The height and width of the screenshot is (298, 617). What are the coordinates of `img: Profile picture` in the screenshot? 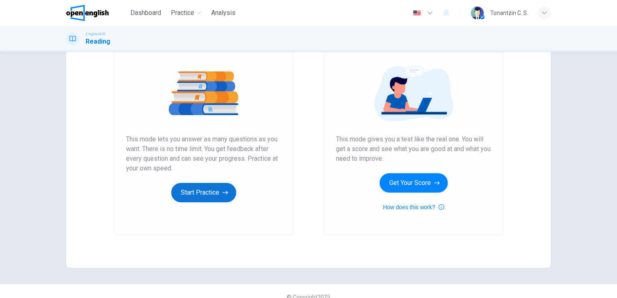 It's located at (478, 13).